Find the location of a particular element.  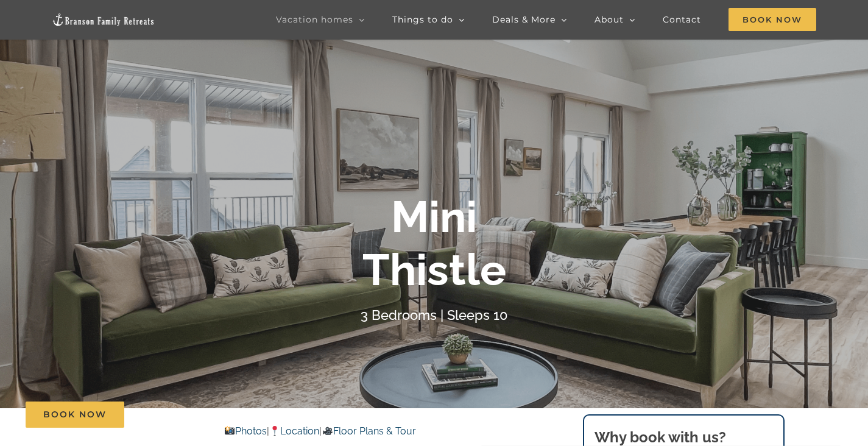

a: Floor Plans & Tour is located at coordinates (369, 430).